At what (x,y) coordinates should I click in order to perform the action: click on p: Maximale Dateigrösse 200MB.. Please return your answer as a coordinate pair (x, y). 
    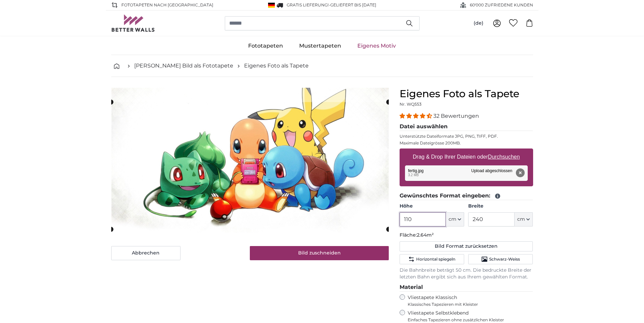
    Looking at the image, I should click on (466, 143).